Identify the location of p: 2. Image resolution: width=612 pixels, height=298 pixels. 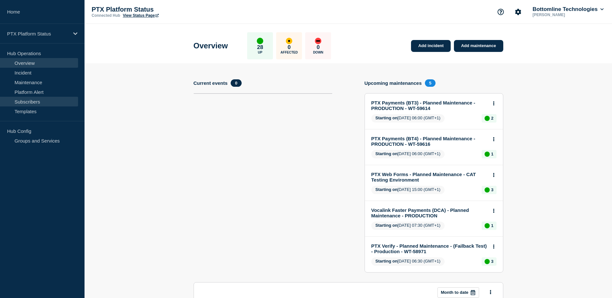
(492, 118).